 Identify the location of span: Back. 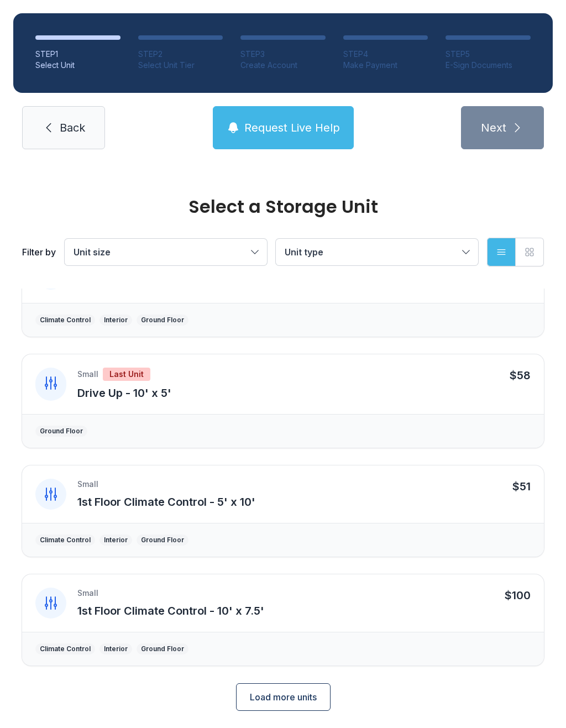
(72, 128).